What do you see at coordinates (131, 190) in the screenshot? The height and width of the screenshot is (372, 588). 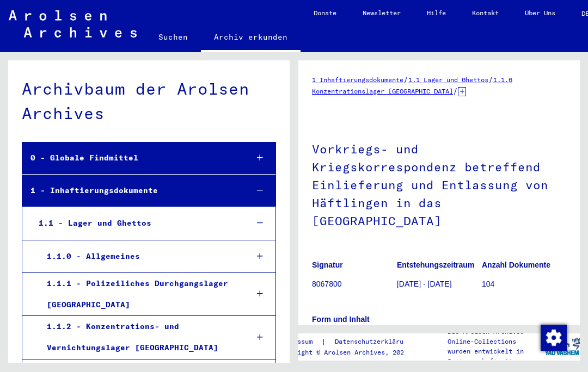 I see `div: 1 - Inhaftierungsdokumente` at bounding box center [131, 190].